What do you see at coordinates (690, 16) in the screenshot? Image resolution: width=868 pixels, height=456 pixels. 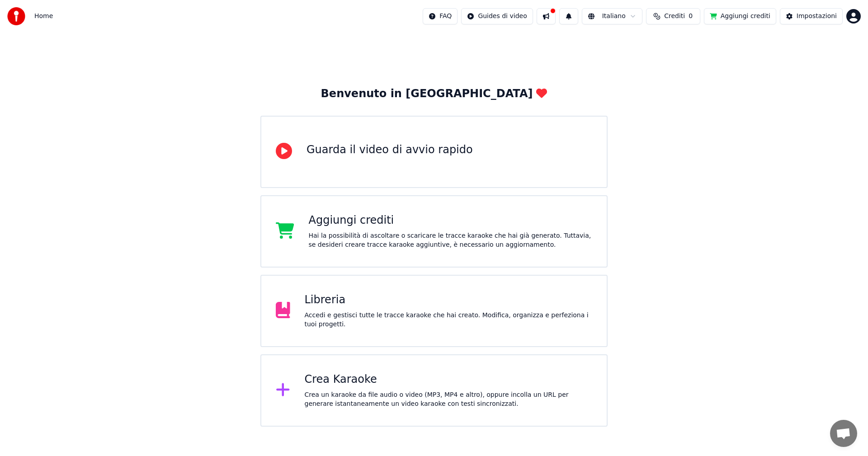 I see `span: 0` at bounding box center [690, 16].